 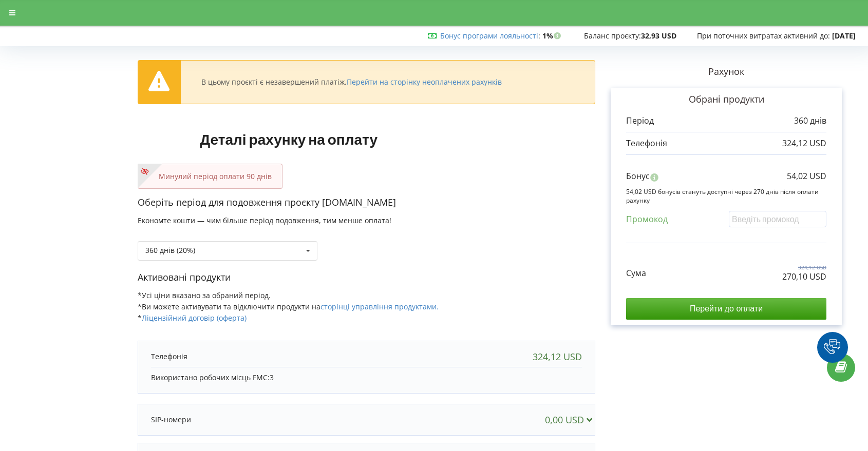 What do you see at coordinates (204, 295) in the screenshot?
I see `span: *Усі ціни вказано за обраний період.` at bounding box center [204, 295].